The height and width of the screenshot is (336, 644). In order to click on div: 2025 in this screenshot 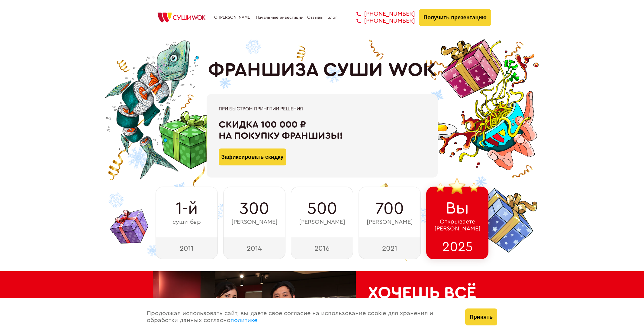, I will do `click(457, 248)`.